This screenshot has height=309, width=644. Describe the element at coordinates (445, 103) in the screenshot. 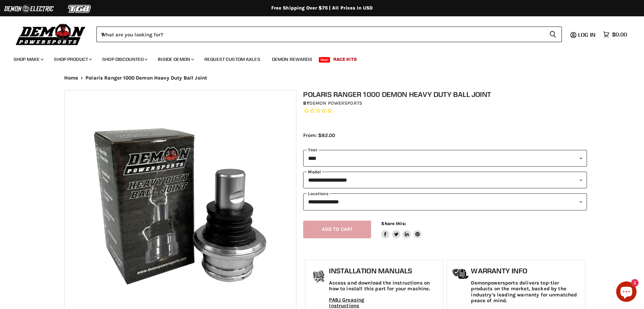

I see `div: by` at that location.